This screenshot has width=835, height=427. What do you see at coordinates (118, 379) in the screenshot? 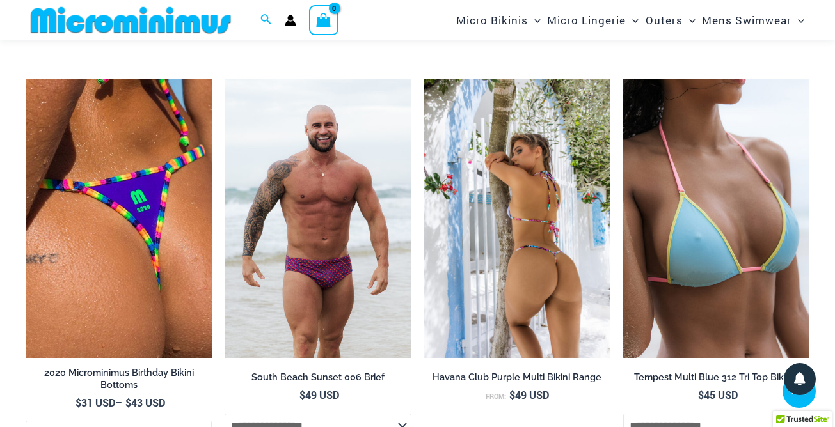
I see `h2: 2020 Microminimus Birthday Bikini Bottoms` at bounding box center [118, 379].